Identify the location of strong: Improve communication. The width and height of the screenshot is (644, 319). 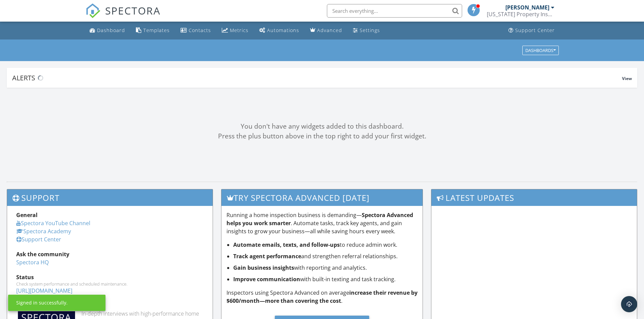
(266, 279).